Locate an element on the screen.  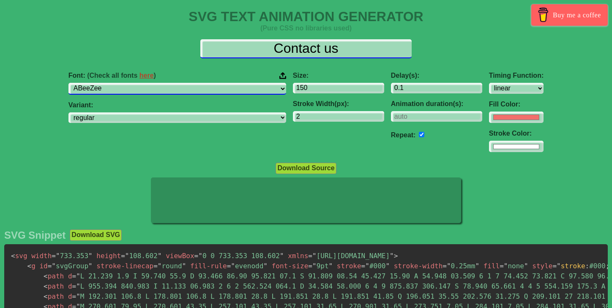
span: id is located at coordinates (43, 266).